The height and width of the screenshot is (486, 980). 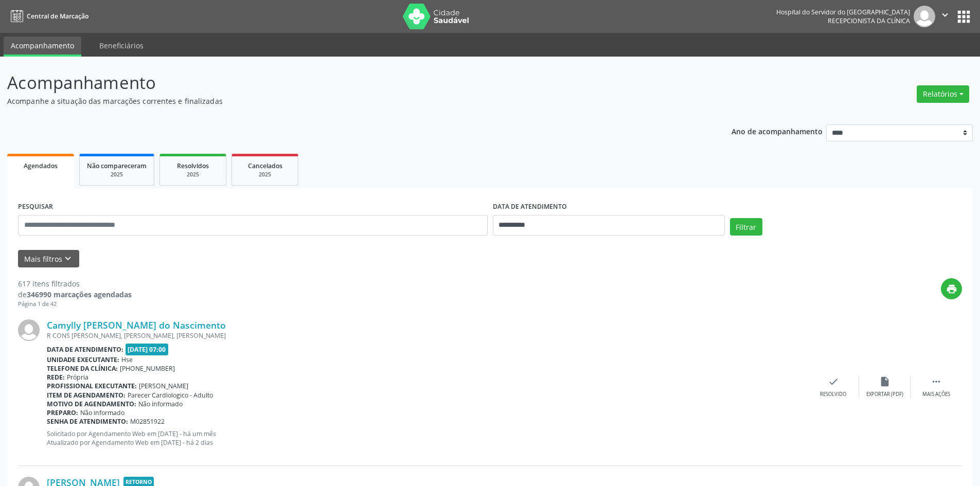 What do you see at coordinates (55, 377) in the screenshot?
I see `b: Rede:` at bounding box center [55, 377].